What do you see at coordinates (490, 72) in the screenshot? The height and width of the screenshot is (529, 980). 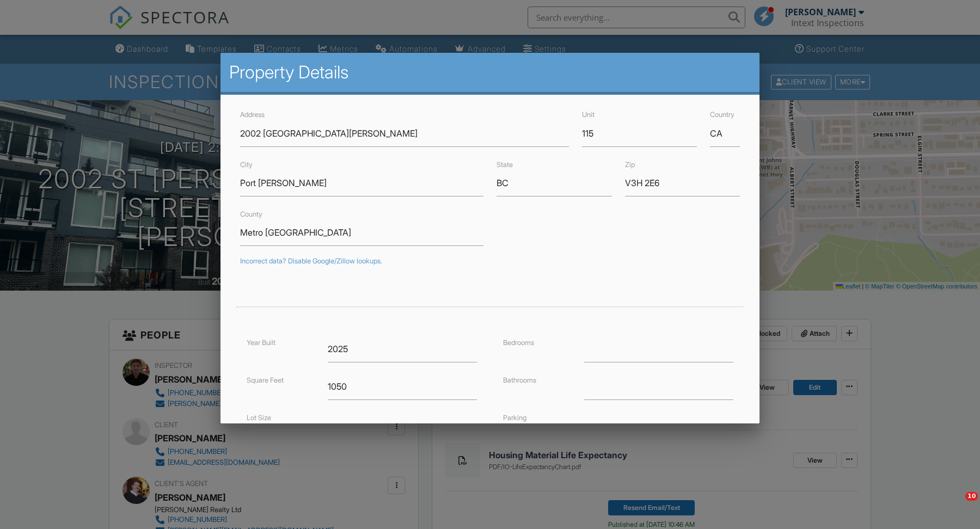 I see `h2: Property Details` at bounding box center [490, 72].